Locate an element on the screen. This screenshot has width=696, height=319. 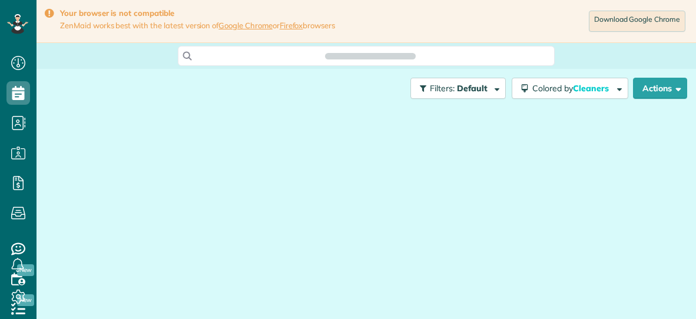
a: Filters: Default is located at coordinates (455, 88).